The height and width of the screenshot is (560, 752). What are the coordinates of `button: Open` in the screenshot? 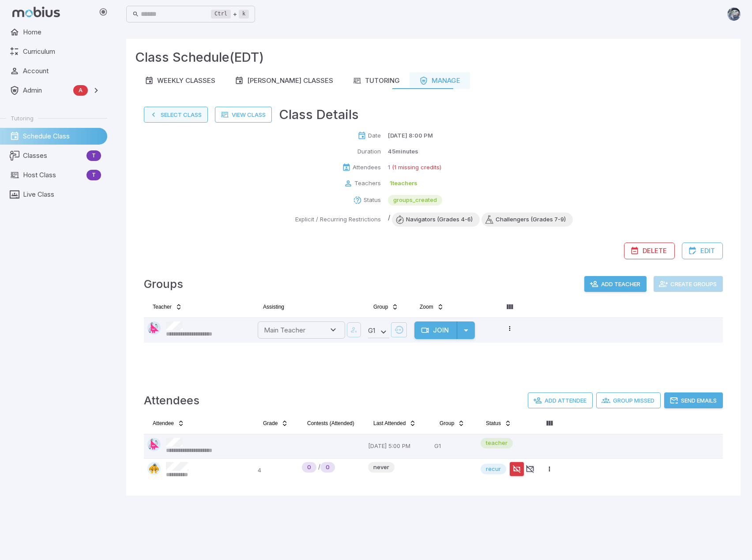 It's located at (333, 330).